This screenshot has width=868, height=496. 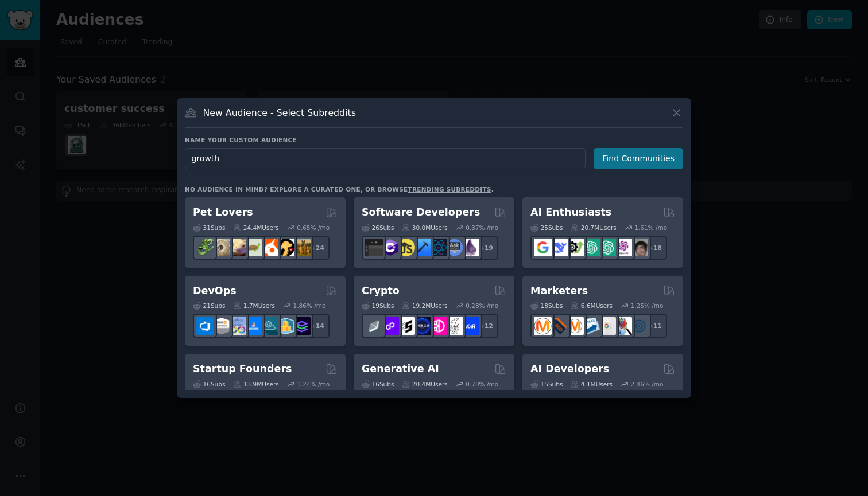 What do you see at coordinates (575, 326) in the screenshot?
I see `img: AskMarketing` at bounding box center [575, 326].